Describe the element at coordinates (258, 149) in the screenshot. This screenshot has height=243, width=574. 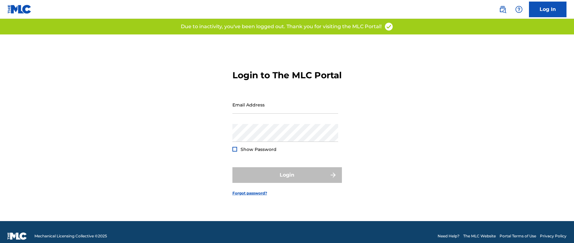
I see `span: Show Password` at that location.